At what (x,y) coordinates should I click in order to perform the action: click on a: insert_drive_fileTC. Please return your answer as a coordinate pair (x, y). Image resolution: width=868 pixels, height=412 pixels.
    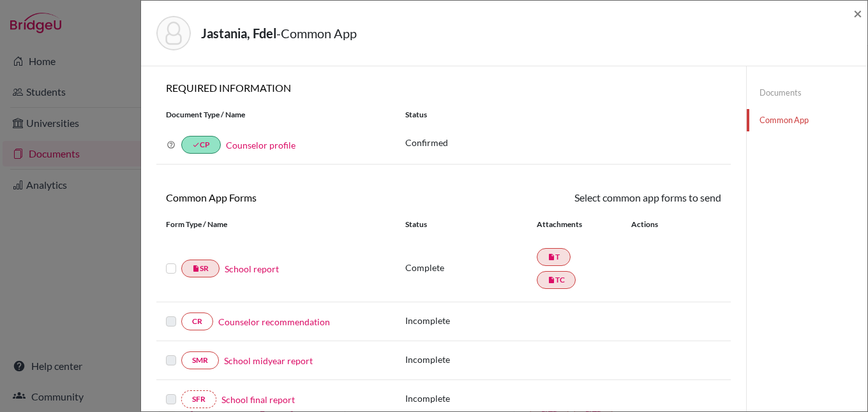
    Looking at the image, I should click on (556, 280).